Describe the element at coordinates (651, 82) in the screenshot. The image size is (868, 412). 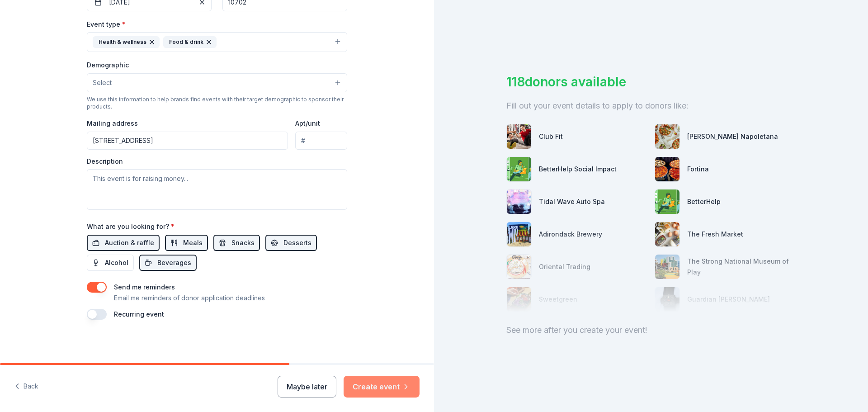
I see `div: 118 donors available` at that location.